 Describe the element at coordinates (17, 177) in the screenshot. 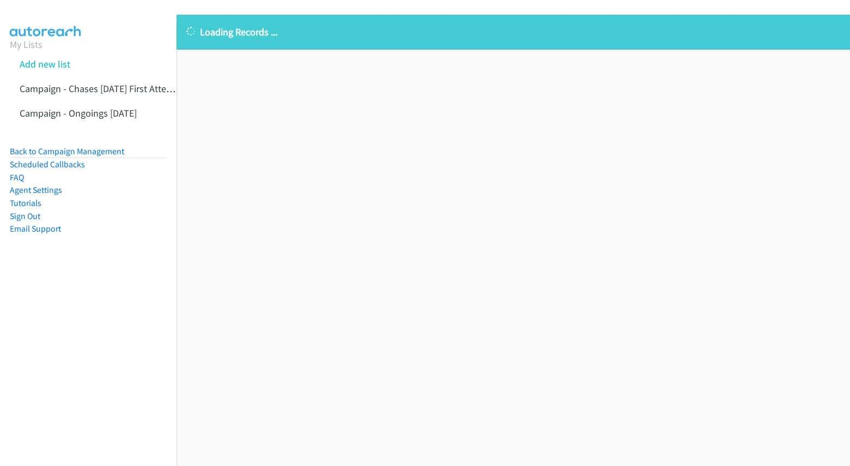

I see `a: FAQ` at that location.